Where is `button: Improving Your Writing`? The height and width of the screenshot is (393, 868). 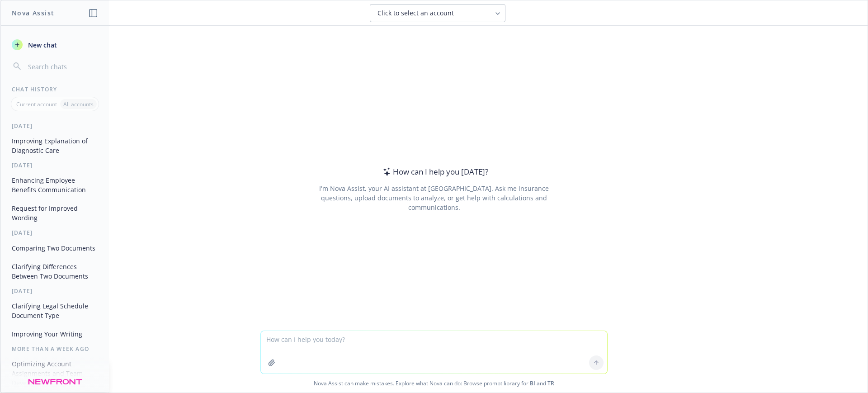 button: Improving Your Writing is located at coordinates (55, 334).